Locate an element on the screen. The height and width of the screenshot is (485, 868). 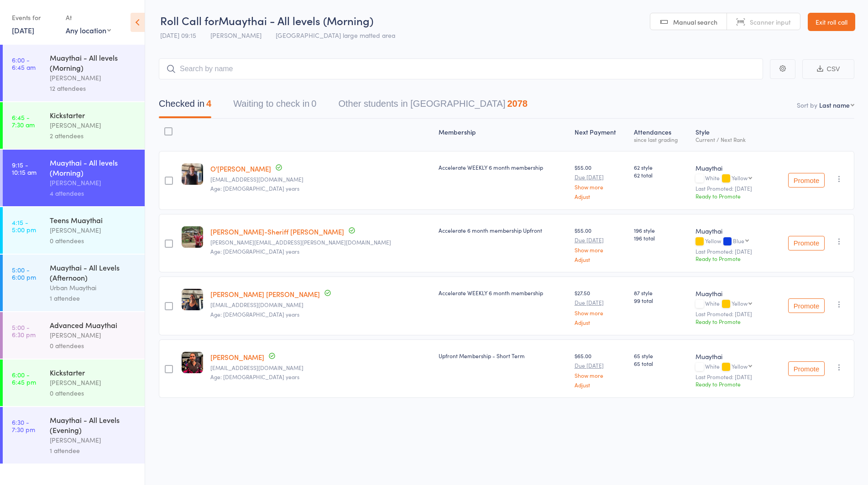
div: Upfront Membership - Short Term is located at coordinates (502, 355).